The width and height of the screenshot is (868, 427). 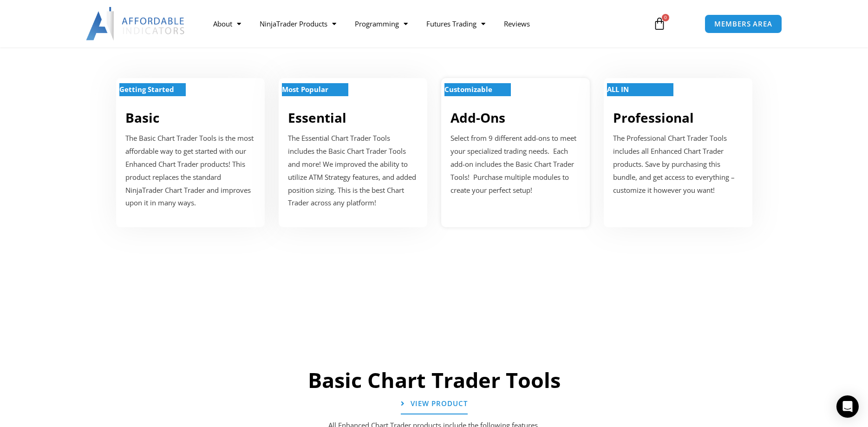 What do you see at coordinates (653, 118) in the screenshot?
I see `a: Professional` at bounding box center [653, 118].